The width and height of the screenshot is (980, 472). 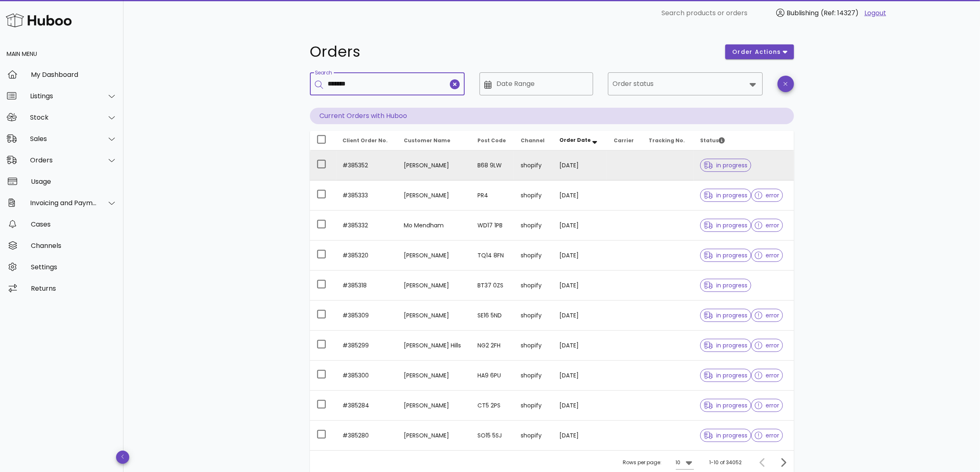 What do you see at coordinates (624, 140) in the screenshot?
I see `th: Carrier` at bounding box center [624, 140].